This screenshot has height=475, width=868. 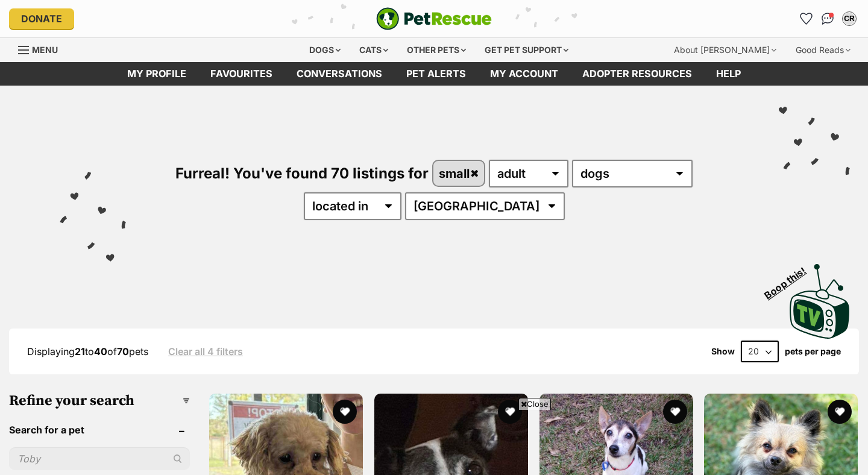 What do you see at coordinates (101, 352) in the screenshot?
I see `strong: 40` at bounding box center [101, 352].